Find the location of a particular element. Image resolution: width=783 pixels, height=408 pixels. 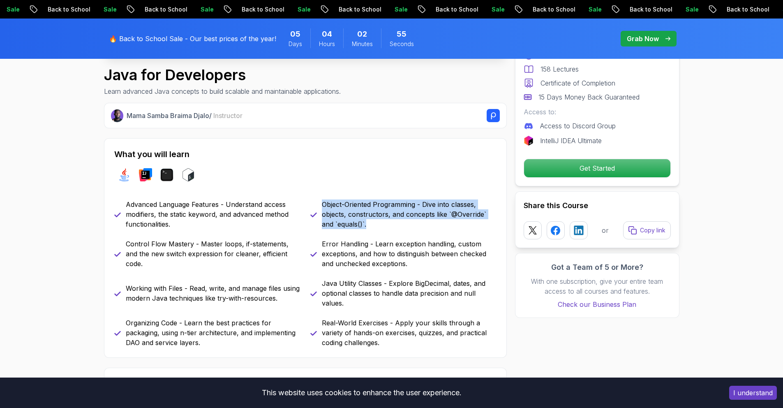

p: Check our Business Plan is located at coordinates (597, 304).